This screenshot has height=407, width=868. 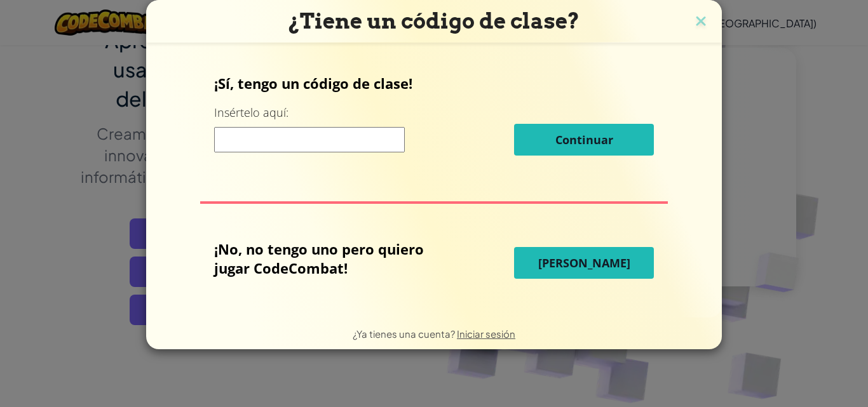 I want to click on img: icono de cerrar, so click(x=701, y=22).